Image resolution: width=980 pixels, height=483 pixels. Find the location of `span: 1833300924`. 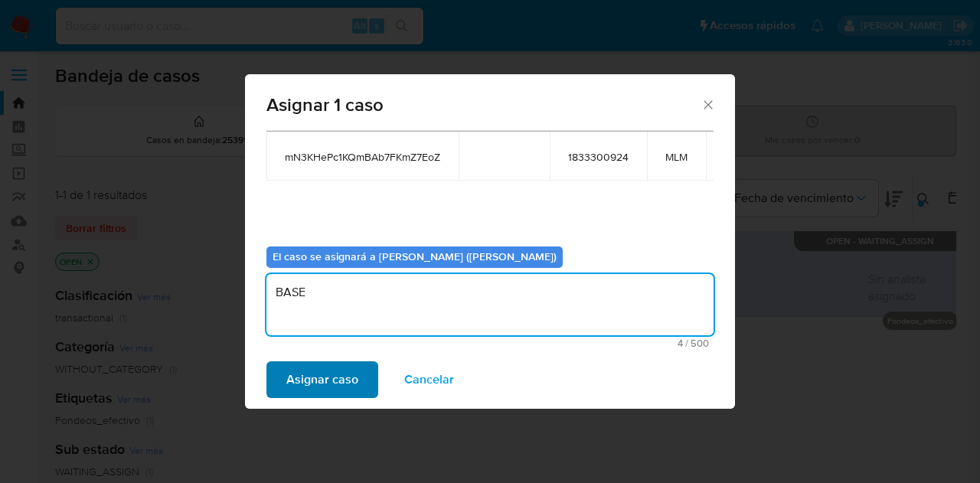

span: 1833300924 is located at coordinates (598, 157).